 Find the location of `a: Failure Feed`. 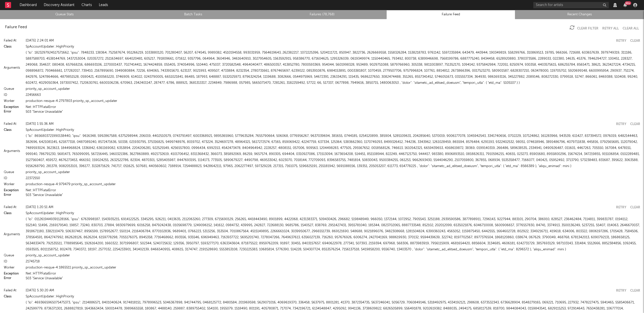

a: Failure Feed is located at coordinates (451, 15).